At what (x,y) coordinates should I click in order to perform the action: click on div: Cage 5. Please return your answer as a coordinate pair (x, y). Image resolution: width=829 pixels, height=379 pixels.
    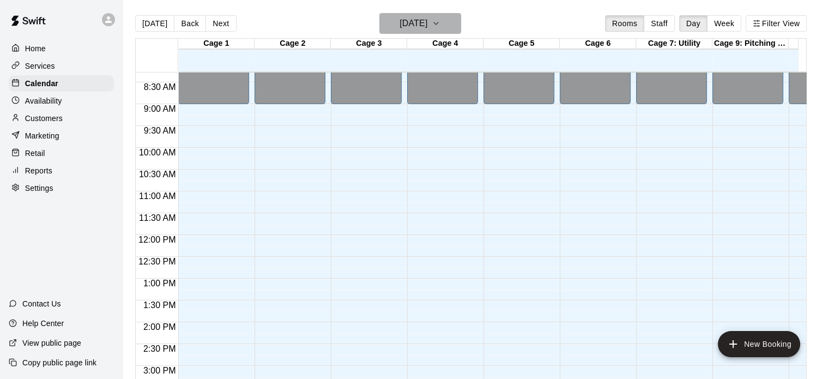
    Looking at the image, I should click on (522, 44).